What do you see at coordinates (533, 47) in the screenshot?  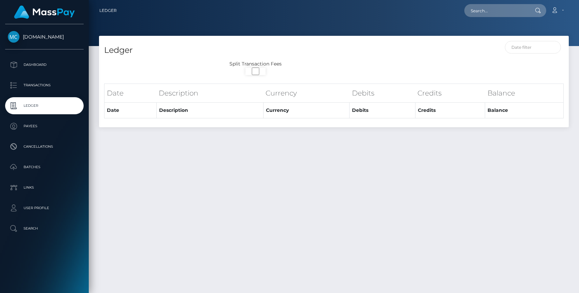 I see `input: Date filter` at bounding box center [533, 47].